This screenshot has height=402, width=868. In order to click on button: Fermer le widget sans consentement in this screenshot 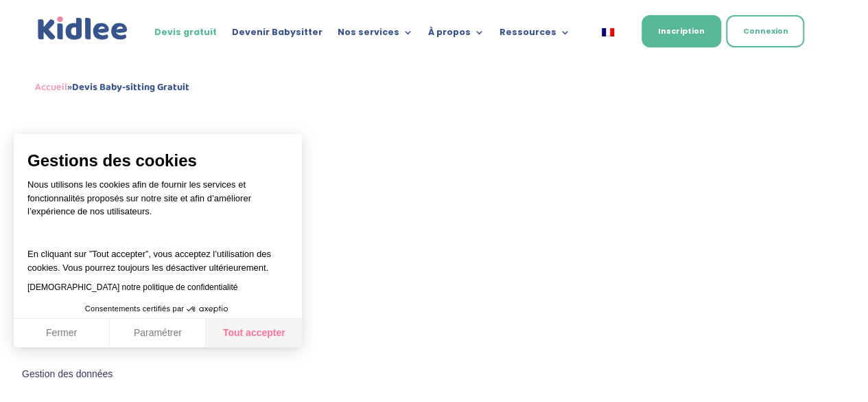, I will do `click(67, 374)`.